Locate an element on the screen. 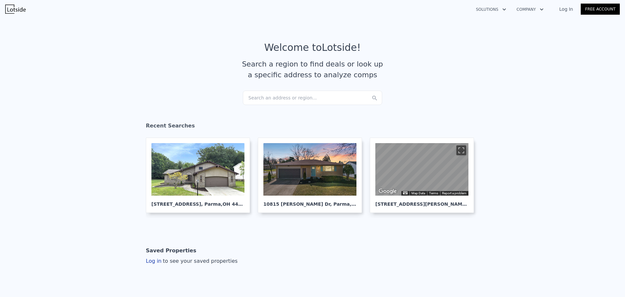 Image resolution: width=625 pixels, height=297 pixels. button: Company is located at coordinates (530, 9).